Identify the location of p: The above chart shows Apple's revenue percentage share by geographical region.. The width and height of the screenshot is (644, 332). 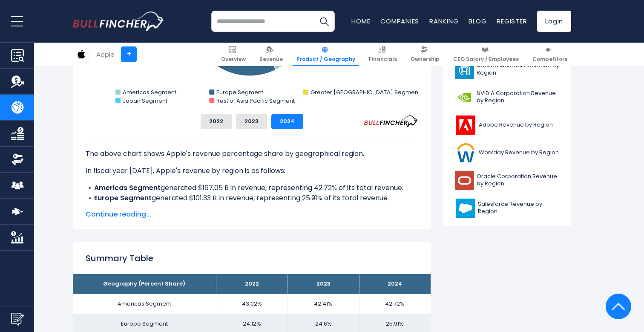
(252, 154).